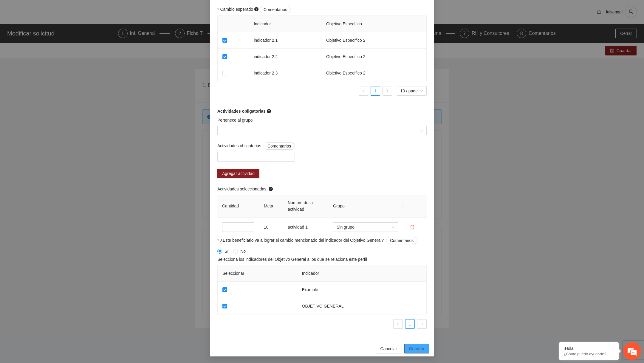 Image resolution: width=644 pixels, height=363 pixels. What do you see at coordinates (417, 349) in the screenshot?
I see `span: Guardar` at bounding box center [417, 349].